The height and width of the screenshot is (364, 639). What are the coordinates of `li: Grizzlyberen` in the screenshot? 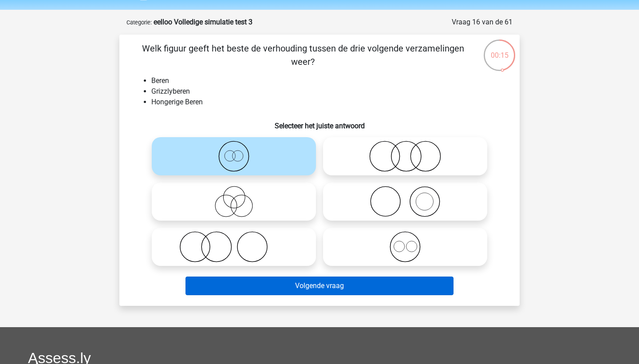 It's located at (328, 91).